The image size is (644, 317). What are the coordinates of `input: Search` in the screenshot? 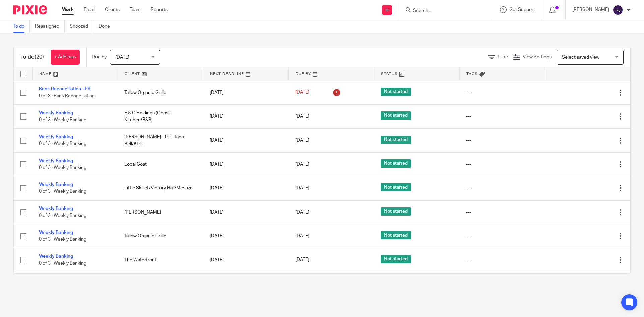 It's located at (443, 11).